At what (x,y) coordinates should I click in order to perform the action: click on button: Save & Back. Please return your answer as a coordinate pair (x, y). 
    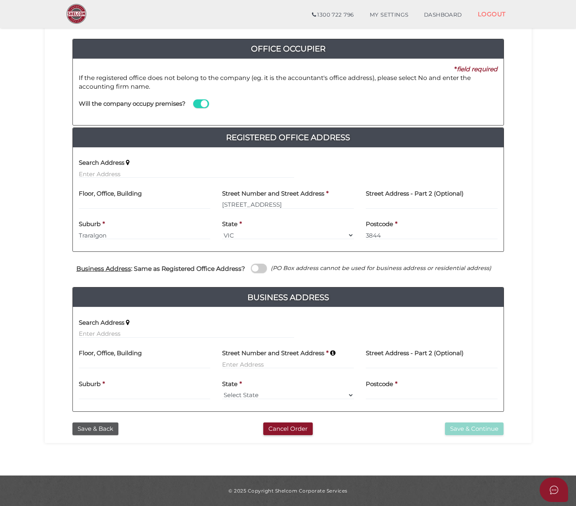
    Looking at the image, I should click on (95, 429).